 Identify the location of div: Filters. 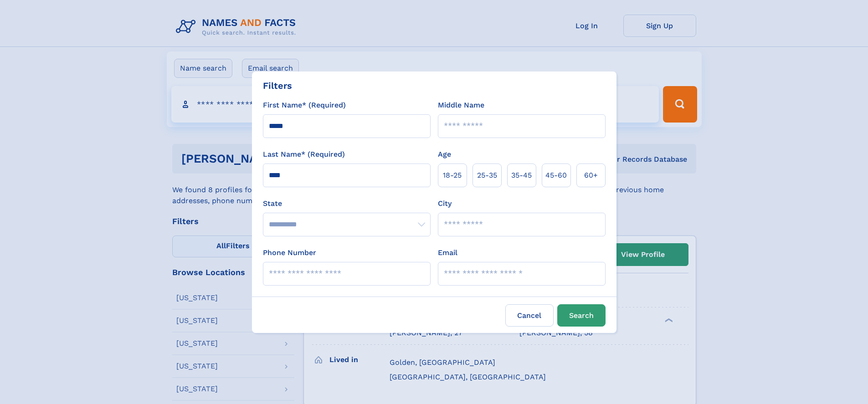
(277, 85).